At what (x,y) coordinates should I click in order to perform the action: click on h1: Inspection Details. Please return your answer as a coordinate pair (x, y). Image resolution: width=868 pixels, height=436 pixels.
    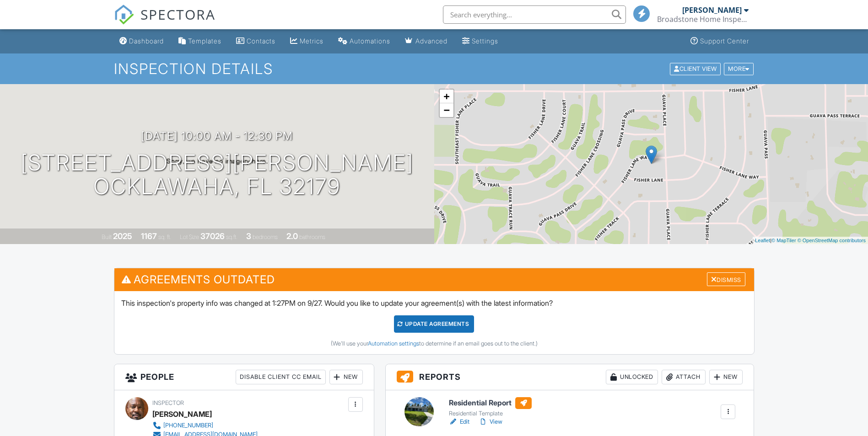
    Looking at the image, I should click on (434, 69).